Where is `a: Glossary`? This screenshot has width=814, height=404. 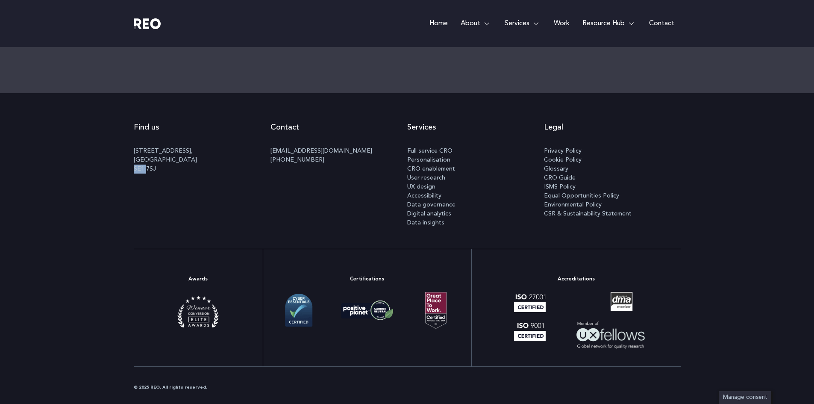
a: Glossary is located at coordinates (612, 169).